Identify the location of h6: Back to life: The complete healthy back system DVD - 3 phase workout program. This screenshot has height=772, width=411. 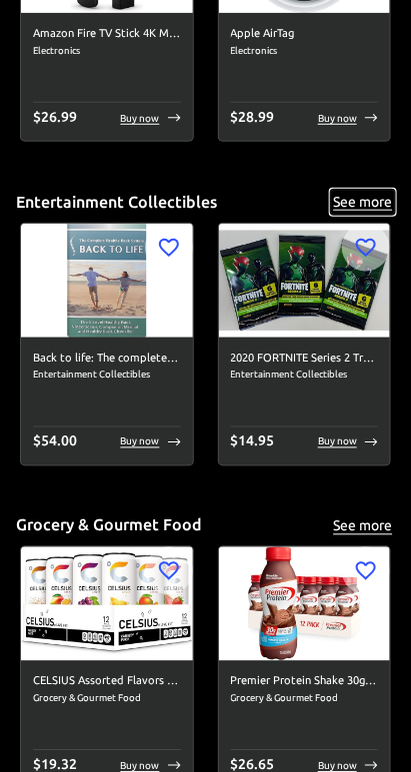
(107, 359).